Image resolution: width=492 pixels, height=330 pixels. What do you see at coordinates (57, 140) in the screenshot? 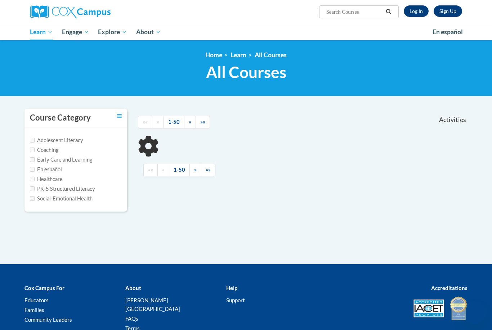
I see `label: Adolescent Literacy` at bounding box center [57, 140].